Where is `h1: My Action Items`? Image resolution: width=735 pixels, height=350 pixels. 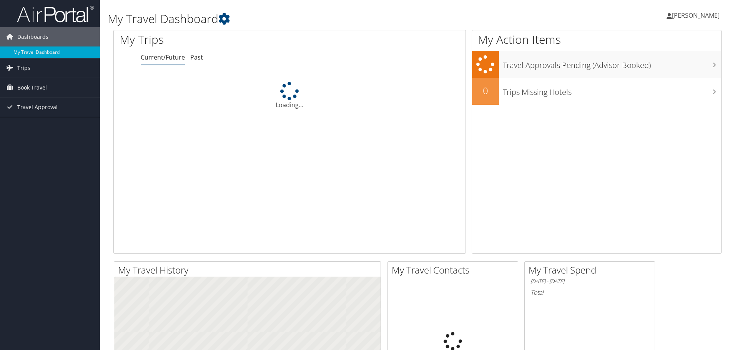
h1: My Action Items is located at coordinates (596, 40).